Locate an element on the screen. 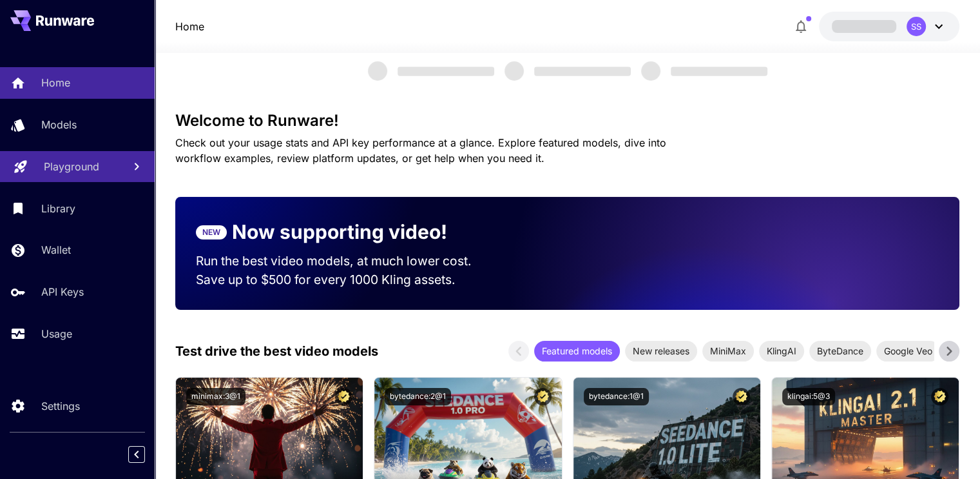 Image resolution: width=980 pixels, height=479 pixels. p: Playground is located at coordinates (72, 166).